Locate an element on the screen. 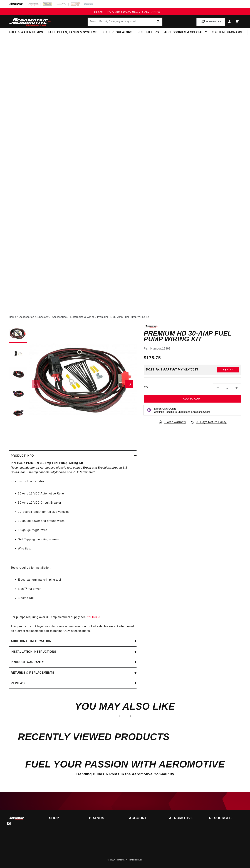 This screenshot has height=868, width=250. li: 5/16 nut driver is located at coordinates (76, 589).